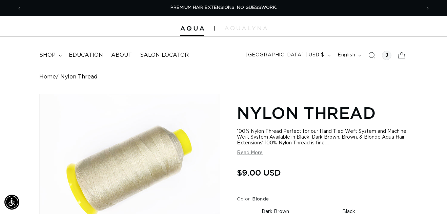 The image size is (447, 214). I want to click on button: Next announcement, so click(428, 8).